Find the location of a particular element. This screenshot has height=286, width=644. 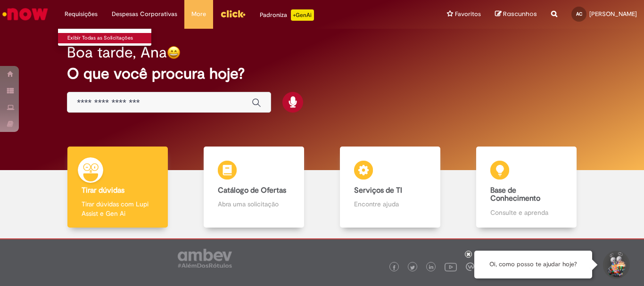

p: Tirar dúvidas com Lupi Assist e Gen Ai is located at coordinates (117, 209).